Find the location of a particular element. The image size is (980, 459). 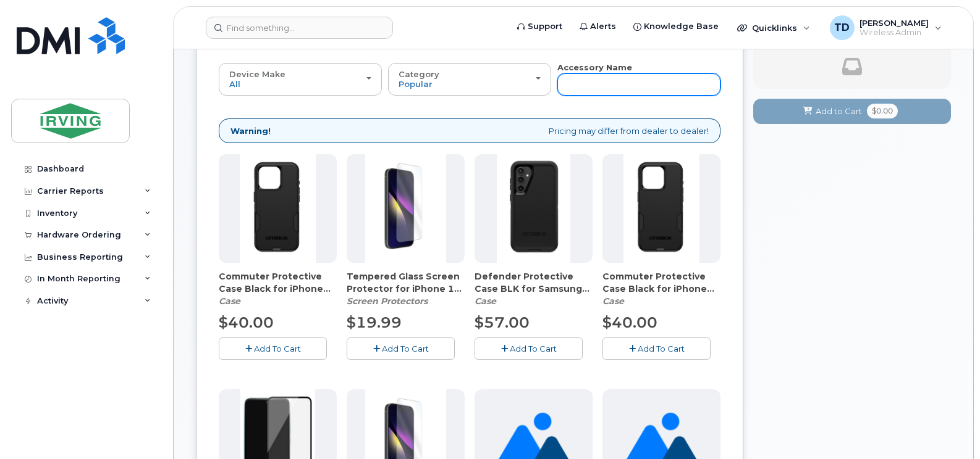

button: Category Popular is located at coordinates (470, 79).